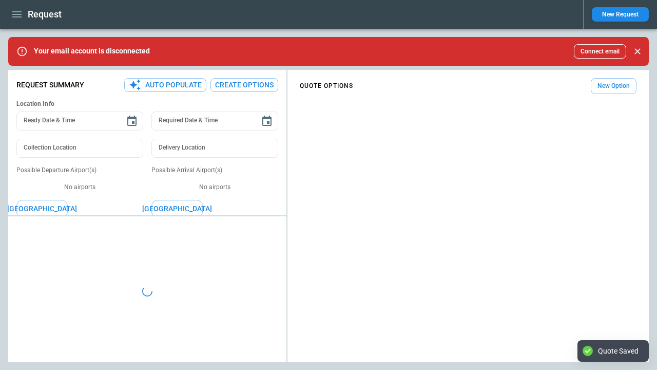 The width and height of the screenshot is (657, 370). Describe the element at coordinates (45, 14) in the screenshot. I see `h1: Request` at that location.